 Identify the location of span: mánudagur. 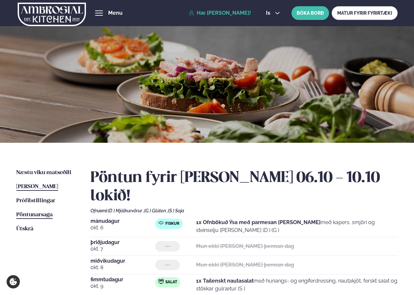
(123, 221).